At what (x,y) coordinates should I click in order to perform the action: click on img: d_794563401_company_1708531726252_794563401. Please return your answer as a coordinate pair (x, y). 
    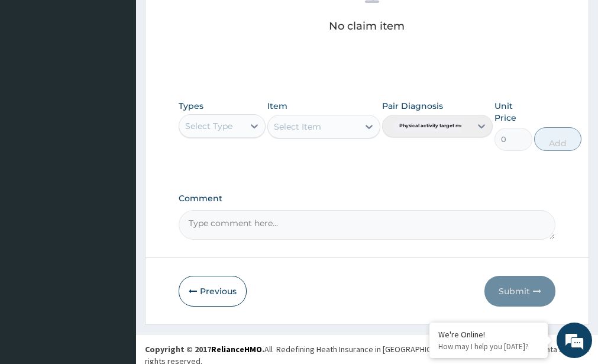
    Looking at the image, I should click on (35, 74).